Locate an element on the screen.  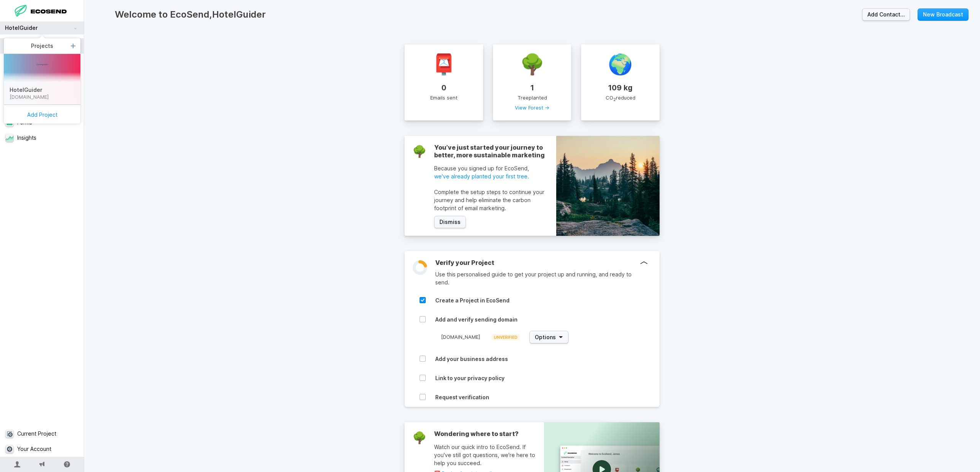
span: 0 is located at coordinates (444, 88).